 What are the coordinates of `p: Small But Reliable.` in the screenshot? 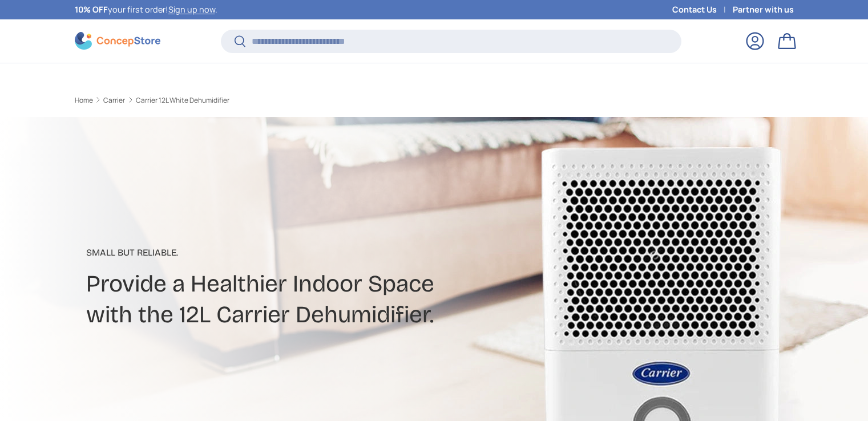 It's located at (306, 253).